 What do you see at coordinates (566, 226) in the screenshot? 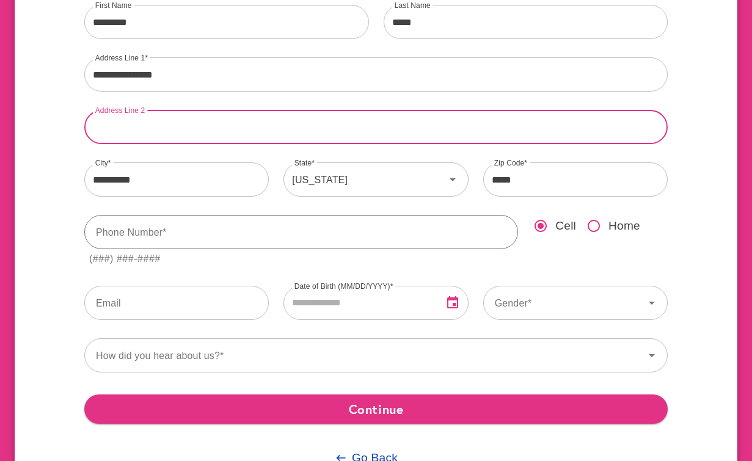
I see `span: Cell` at bounding box center [566, 226].